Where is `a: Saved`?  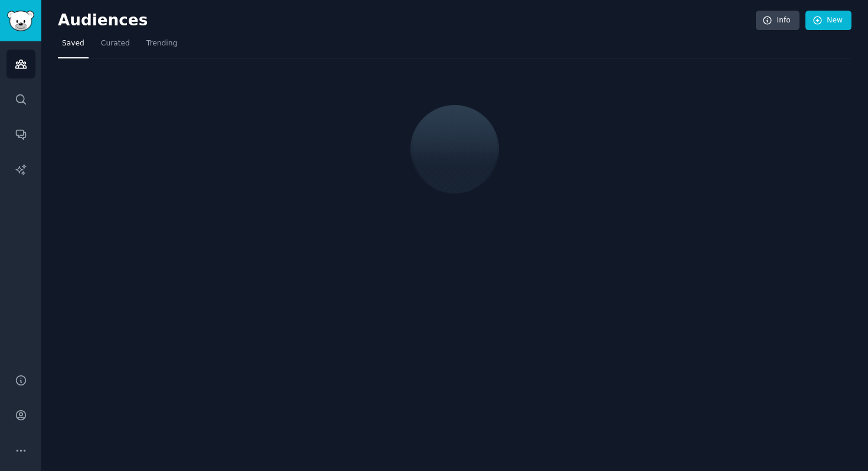 a: Saved is located at coordinates (73, 46).